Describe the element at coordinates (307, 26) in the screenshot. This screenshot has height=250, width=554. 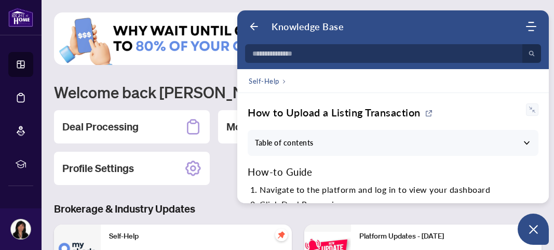
I see `h1: Knowledge Base` at that location.